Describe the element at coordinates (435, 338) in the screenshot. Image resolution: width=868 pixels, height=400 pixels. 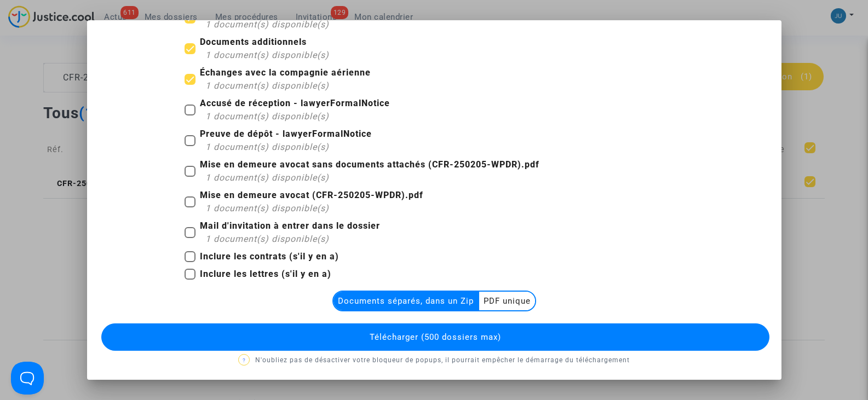
I see `button: Télécharger (500 dossiers max)` at that location.